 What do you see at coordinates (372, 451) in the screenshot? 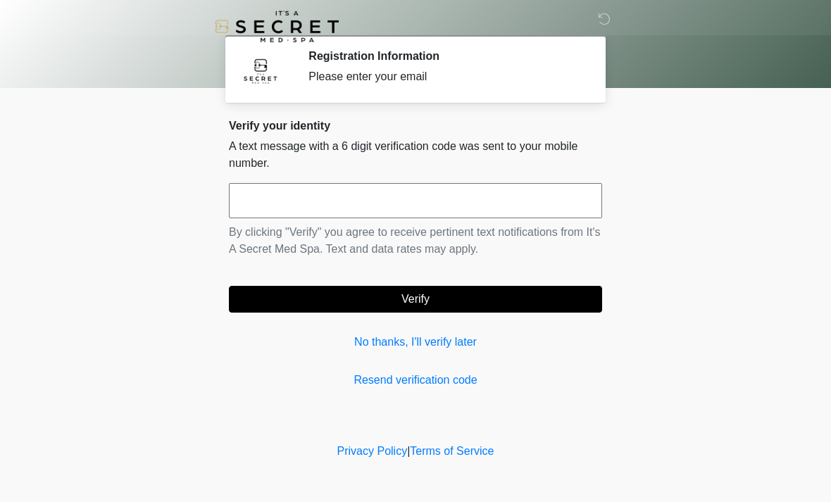
I see `a: Privacy Policy` at bounding box center [372, 451].